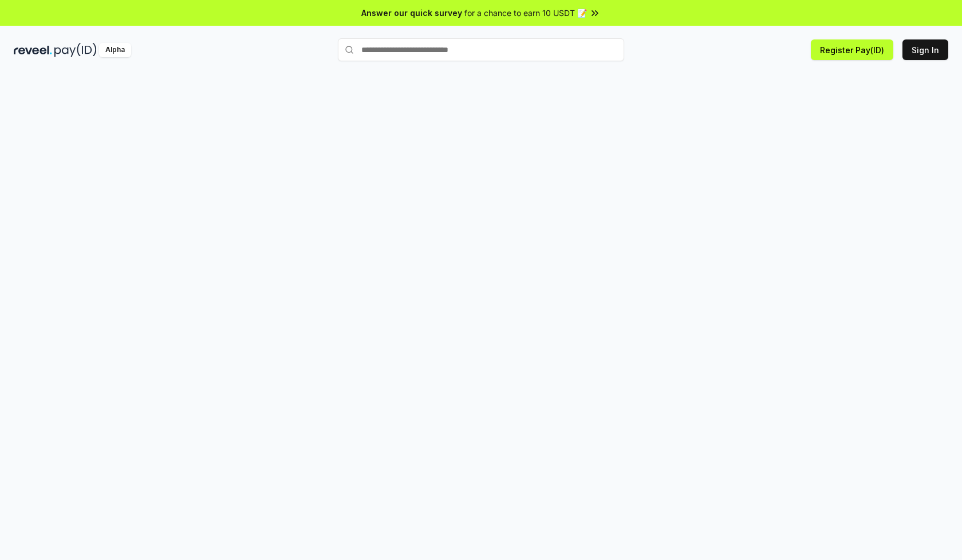 The image size is (962, 560). What do you see at coordinates (33, 50) in the screenshot?
I see `img: reveel_dark` at bounding box center [33, 50].